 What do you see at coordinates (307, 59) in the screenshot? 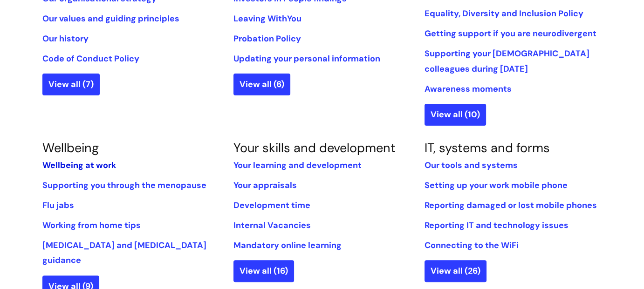
I see `a: Updating your personal information` at bounding box center [307, 59].